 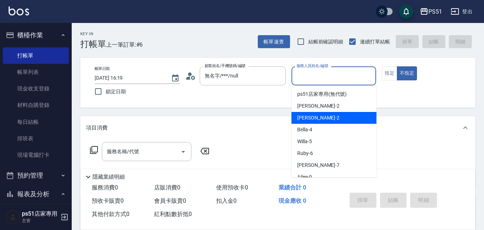 I want to click on button: 登出, so click(x=461, y=11).